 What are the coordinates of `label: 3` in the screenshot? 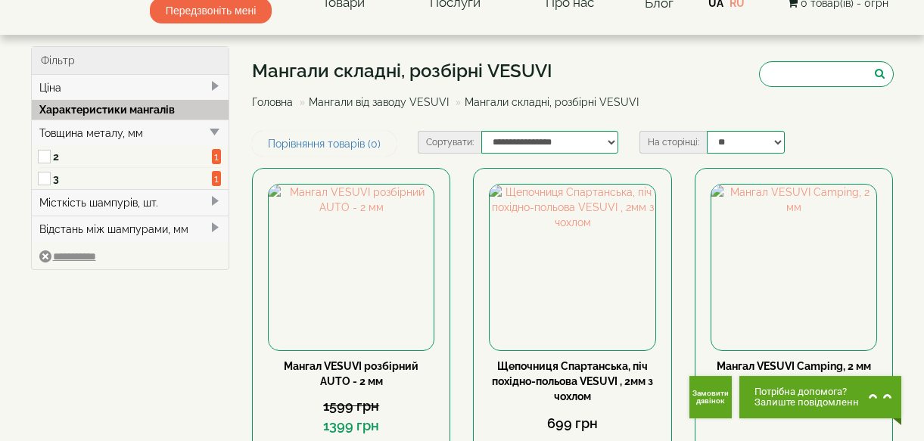 It's located at (132, 179).